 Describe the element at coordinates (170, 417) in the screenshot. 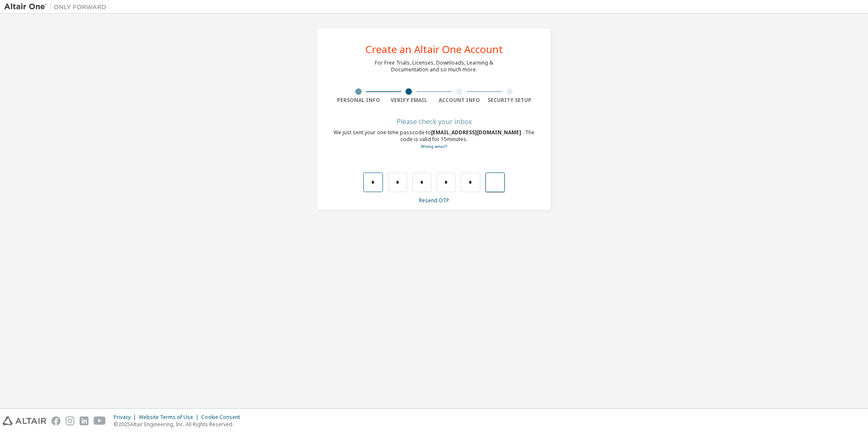

I see `div: Website Terms of Use` at that location.